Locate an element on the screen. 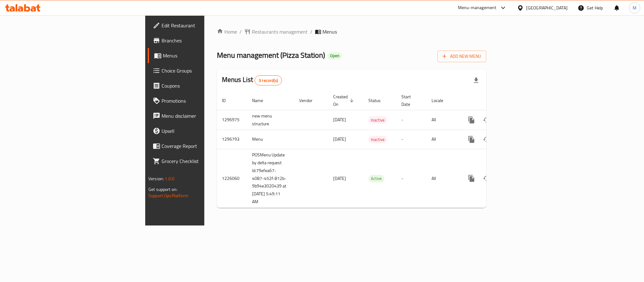 The image size is (644, 282). span: Coupons is located at coordinates (204, 86).